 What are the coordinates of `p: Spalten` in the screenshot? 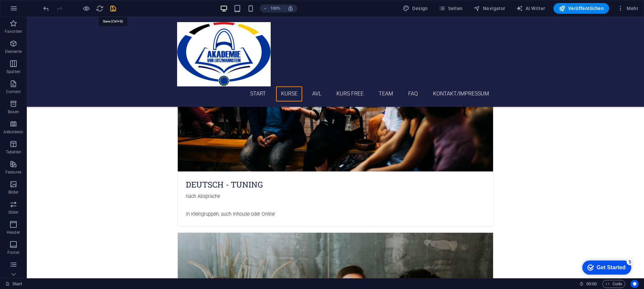 It's located at (14, 71).